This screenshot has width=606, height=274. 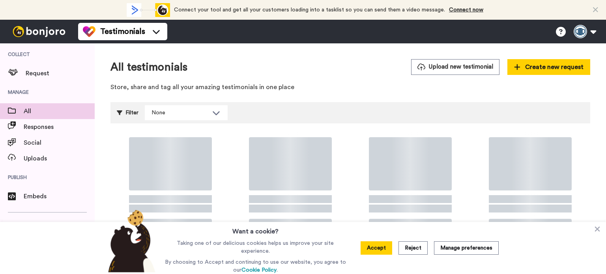 What do you see at coordinates (60, 73) in the screenshot?
I see `span: Request` at bounding box center [60, 73].